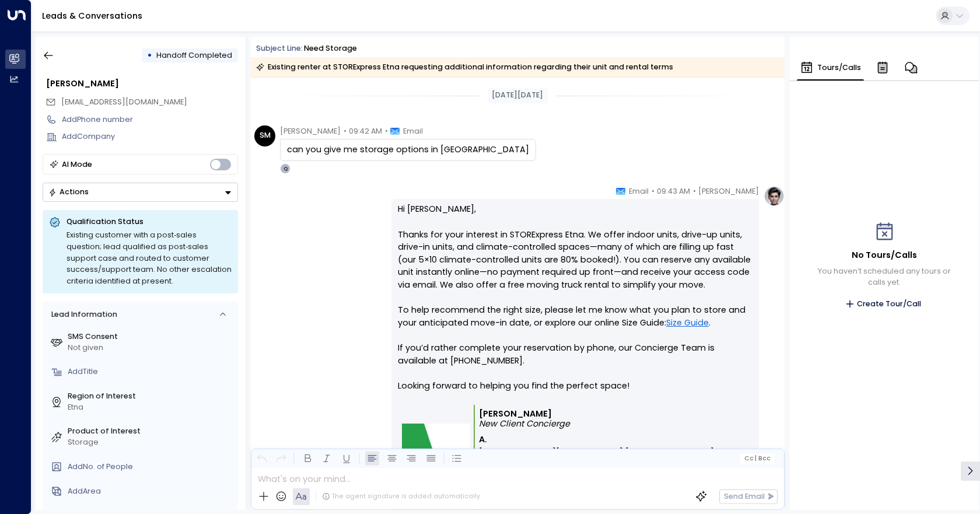 The image size is (980, 514). What do you see at coordinates (330, 49) in the screenshot?
I see `div: Need storage` at bounding box center [330, 49].